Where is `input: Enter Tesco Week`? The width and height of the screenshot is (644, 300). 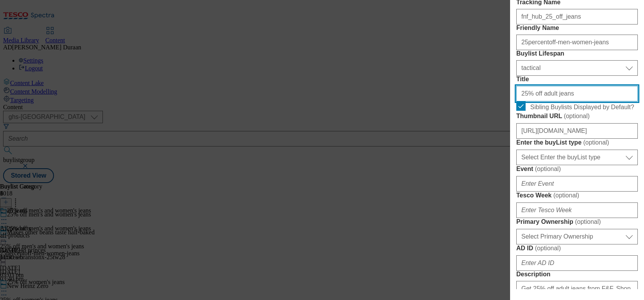 input: Enter Tesco Week is located at coordinates (577, 210).